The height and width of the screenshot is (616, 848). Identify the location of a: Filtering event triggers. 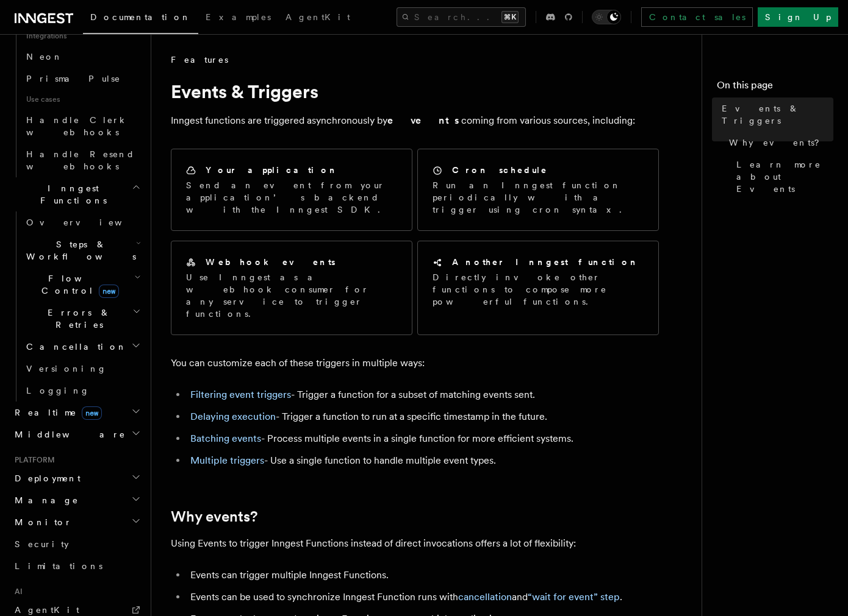
(240, 394).